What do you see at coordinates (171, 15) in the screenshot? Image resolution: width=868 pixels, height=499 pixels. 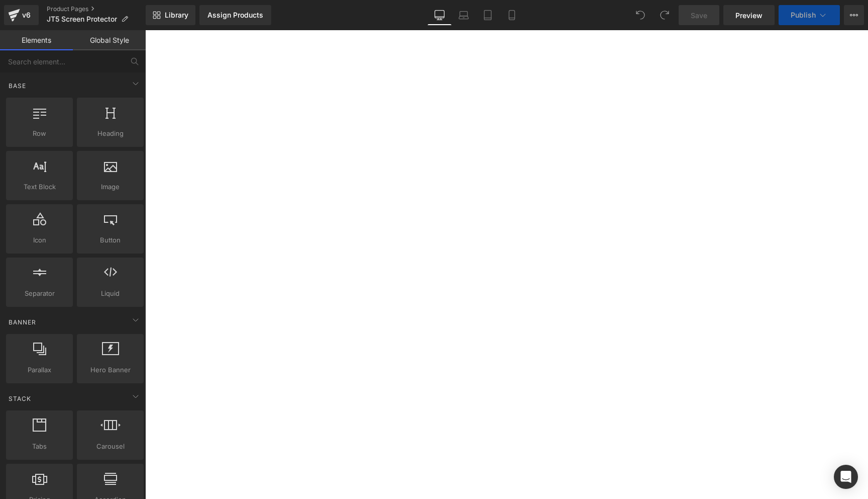 I see `a: New Library` at bounding box center [171, 15].